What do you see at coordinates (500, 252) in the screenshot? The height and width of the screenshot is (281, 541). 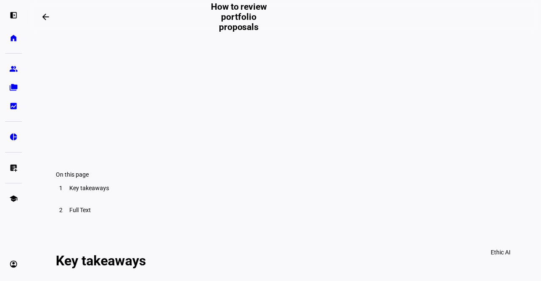 I see `button: Ethic AI` at bounding box center [500, 252].